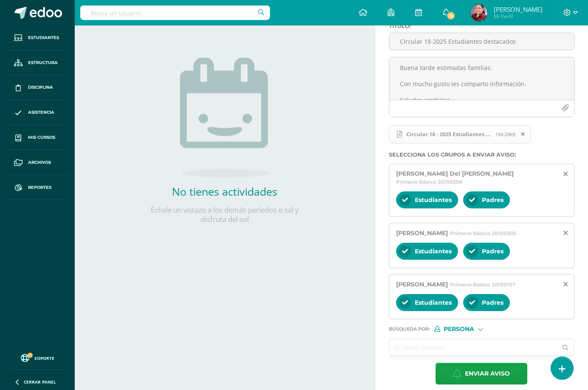  Describe the element at coordinates (488, 373) in the screenshot. I see `span: Enviar aviso` at that location.